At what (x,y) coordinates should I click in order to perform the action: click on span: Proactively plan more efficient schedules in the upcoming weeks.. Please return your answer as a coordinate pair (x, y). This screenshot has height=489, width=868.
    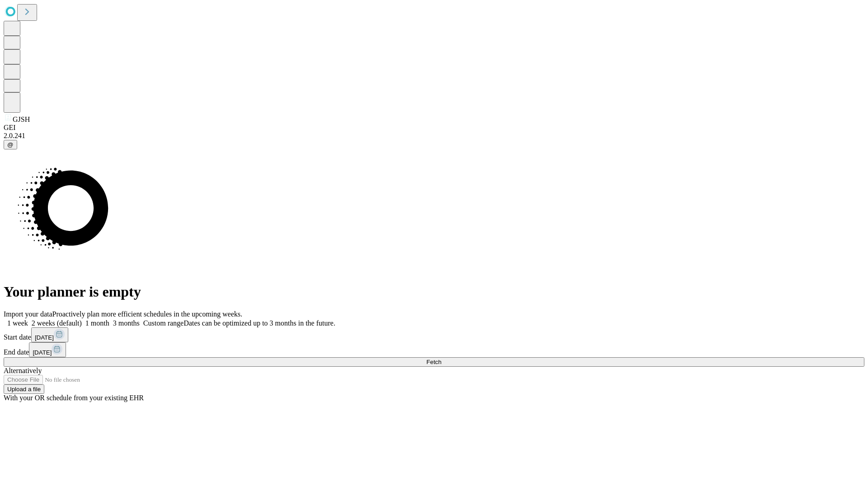
    Looking at the image, I should click on (148, 314).